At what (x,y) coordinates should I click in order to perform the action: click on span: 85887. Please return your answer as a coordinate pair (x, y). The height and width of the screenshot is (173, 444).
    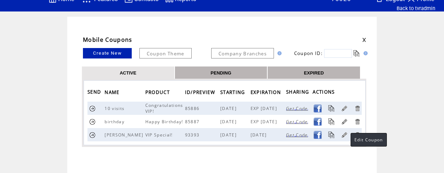
    Looking at the image, I should click on (193, 122).